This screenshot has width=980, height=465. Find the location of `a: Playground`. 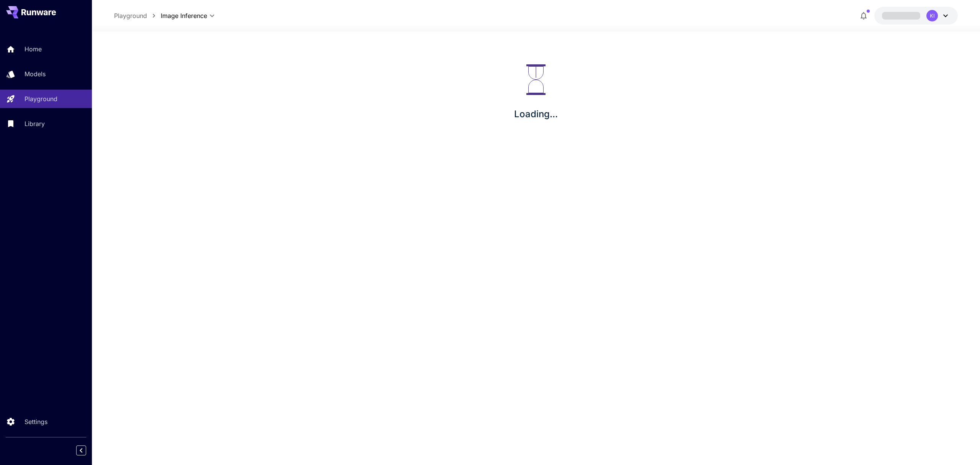

a: Playground is located at coordinates (131, 16).